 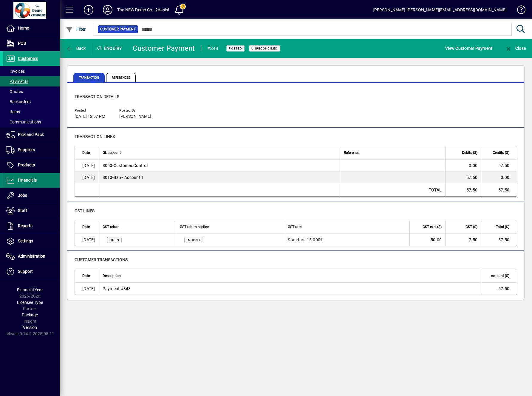 I want to click on span: Quotes, so click(x=14, y=92).